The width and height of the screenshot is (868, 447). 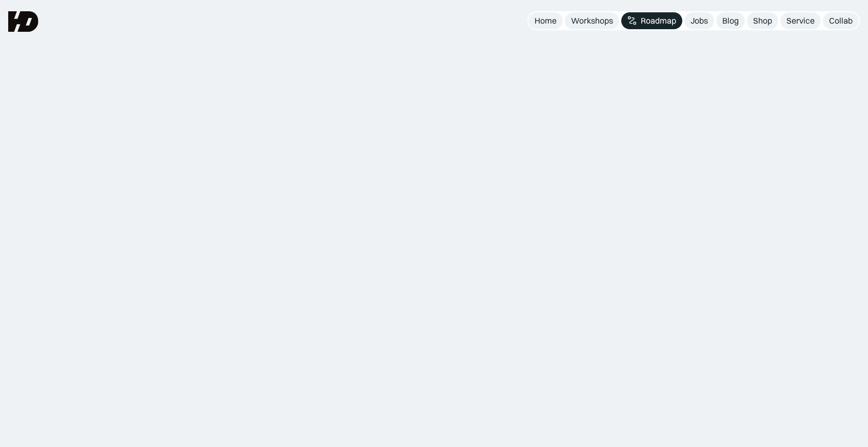 What do you see at coordinates (651, 20) in the screenshot?
I see `a: Roadmap` at bounding box center [651, 20].